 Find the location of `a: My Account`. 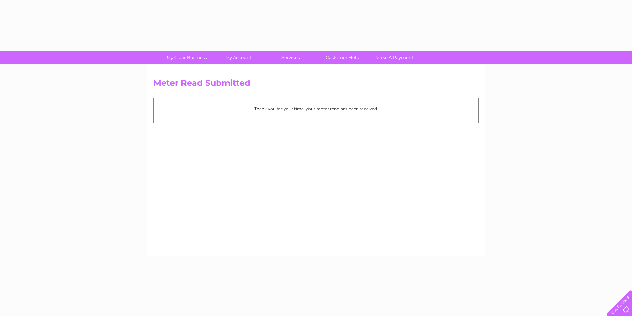

a: My Account is located at coordinates (239, 57).